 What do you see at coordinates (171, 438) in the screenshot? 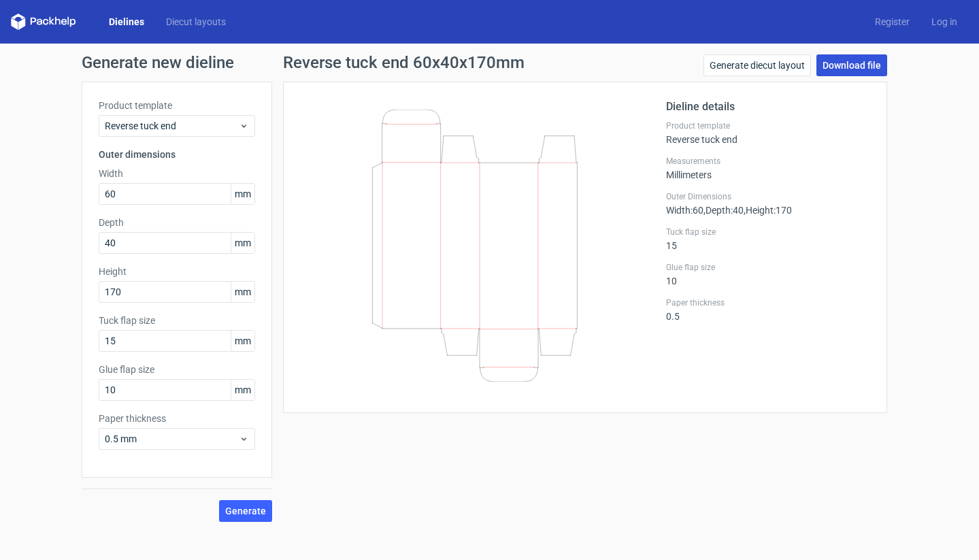
I see `span: 0.5 mm` at bounding box center [171, 438].